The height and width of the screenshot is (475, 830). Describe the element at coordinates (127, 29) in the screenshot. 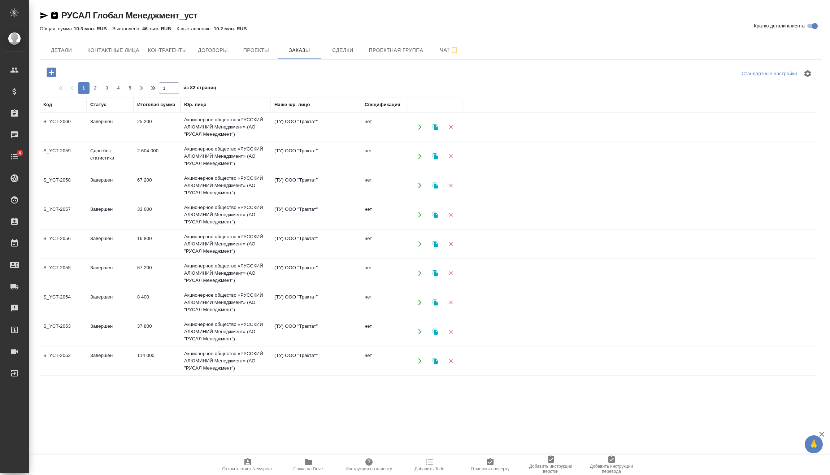

I see `p: Выставлено:` at that location.